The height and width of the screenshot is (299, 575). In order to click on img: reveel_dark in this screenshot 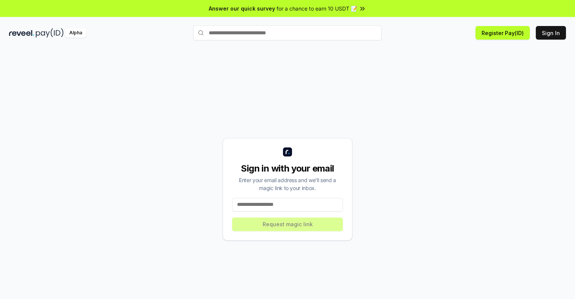, I will do `click(21, 33)`.